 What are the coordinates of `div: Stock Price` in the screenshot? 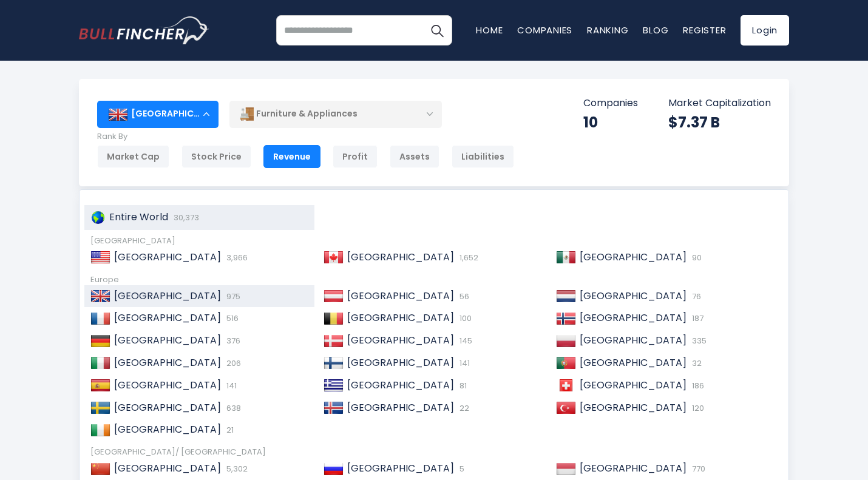 It's located at (216, 156).